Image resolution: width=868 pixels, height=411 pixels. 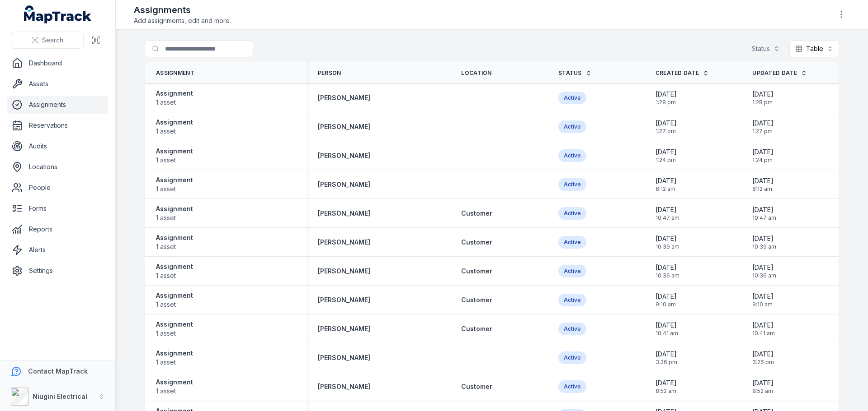 What do you see at coordinates (667, 276) in the screenshot?
I see `span: 10:36 am` at bounding box center [667, 276].